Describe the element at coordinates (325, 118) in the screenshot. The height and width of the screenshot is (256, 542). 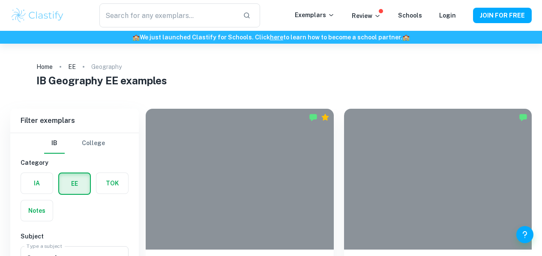
I see `div: Premium` at that location.